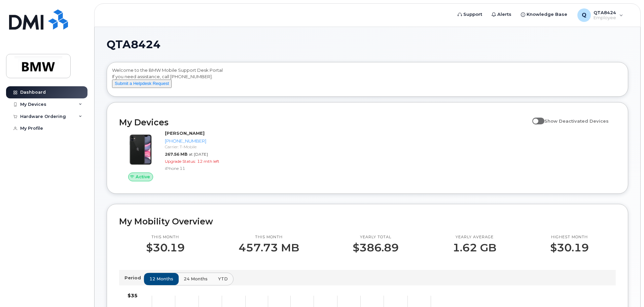 The height and width of the screenshot is (307, 644). What do you see at coordinates (133, 45) in the screenshot?
I see `span: QTA8424` at bounding box center [133, 45].